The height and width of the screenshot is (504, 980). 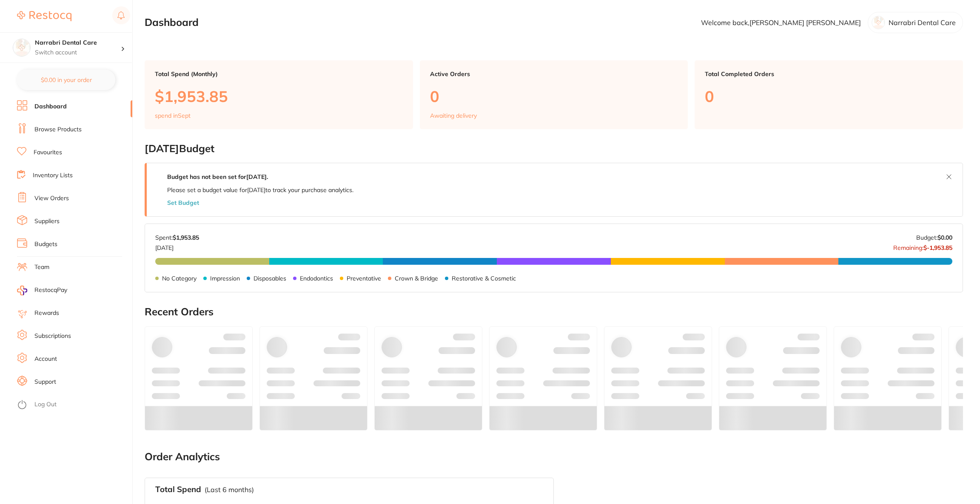 I want to click on p: Narrabri Dental Care, so click(x=922, y=22).